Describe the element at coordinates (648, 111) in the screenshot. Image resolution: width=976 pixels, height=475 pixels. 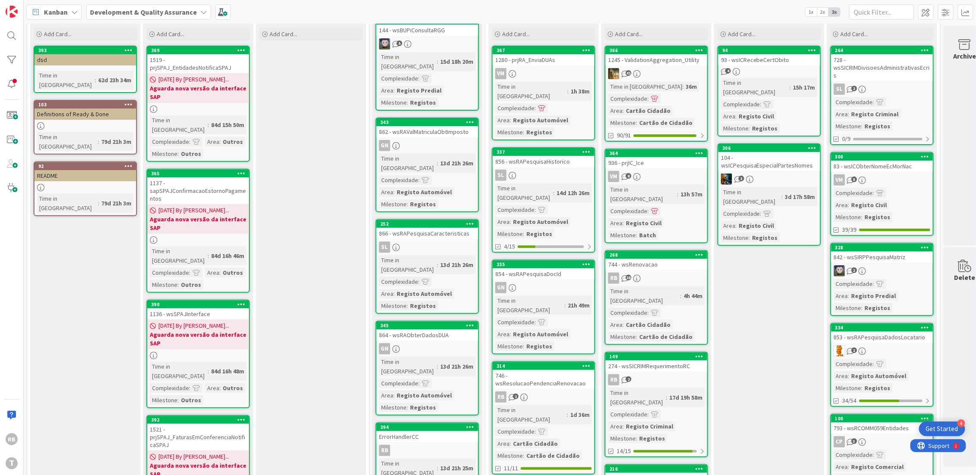
I see `div: Cartão Cidadão` at that location.